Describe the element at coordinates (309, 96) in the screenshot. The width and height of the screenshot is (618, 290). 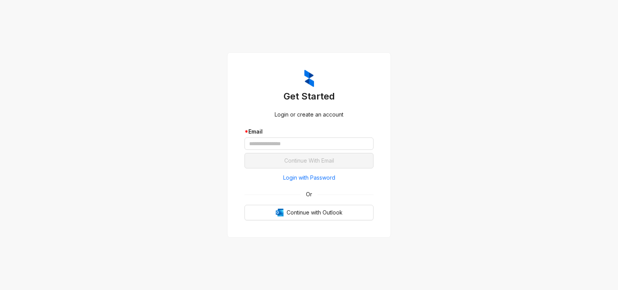
I see `h3: Get Started` at that location.